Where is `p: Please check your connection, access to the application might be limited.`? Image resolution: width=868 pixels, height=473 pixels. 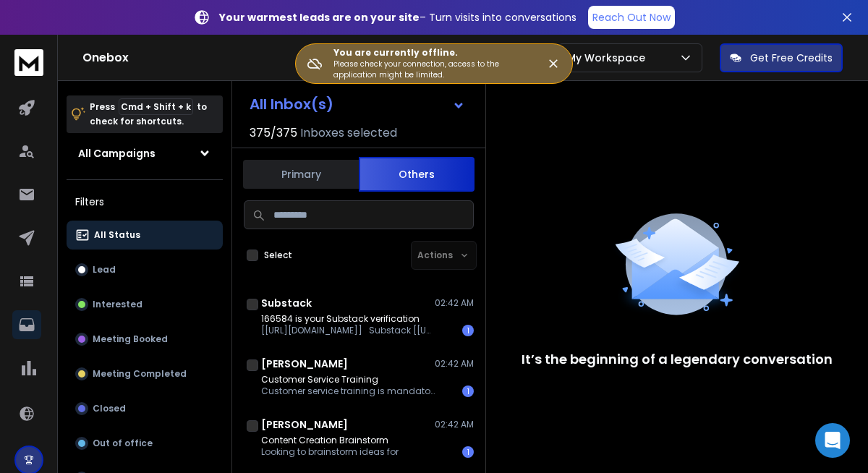
p: Please check your connection, access to the application might be limited. is located at coordinates (428, 69).